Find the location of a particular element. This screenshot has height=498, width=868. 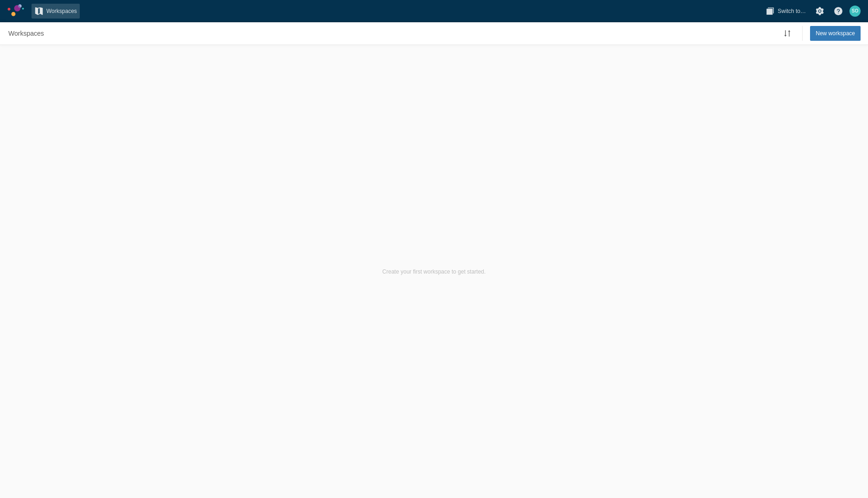

button: New workspace is located at coordinates (835, 34).